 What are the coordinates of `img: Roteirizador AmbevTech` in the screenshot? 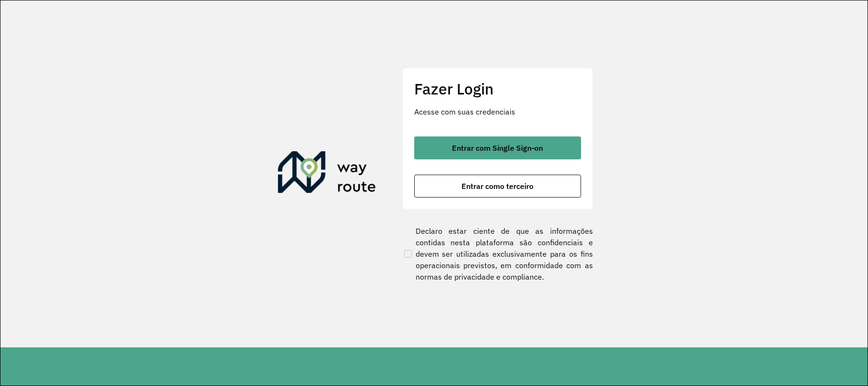 It's located at (327, 174).